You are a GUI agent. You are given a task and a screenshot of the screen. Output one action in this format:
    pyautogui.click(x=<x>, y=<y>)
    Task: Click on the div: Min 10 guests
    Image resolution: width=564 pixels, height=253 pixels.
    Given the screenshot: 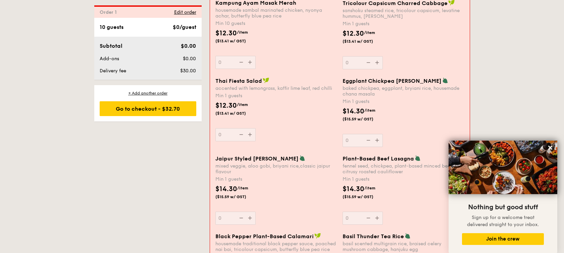 What is the action you would take?
    pyautogui.click(x=276, y=24)
    